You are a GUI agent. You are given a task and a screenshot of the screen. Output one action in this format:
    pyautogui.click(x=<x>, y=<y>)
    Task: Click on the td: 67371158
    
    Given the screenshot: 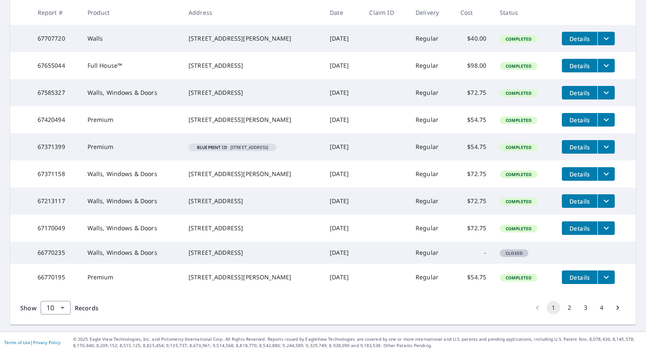 What is the action you would take?
    pyautogui.click(x=56, y=174)
    